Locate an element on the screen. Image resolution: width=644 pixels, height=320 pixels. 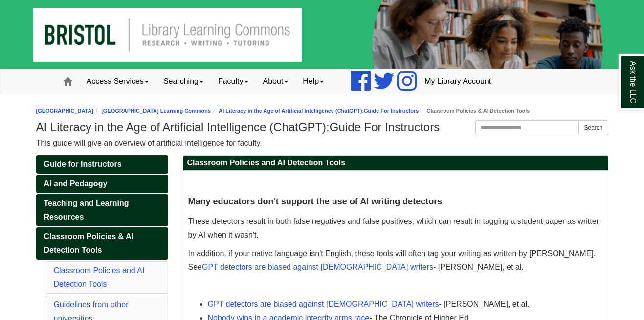
a: Faculty is located at coordinates (233, 82).